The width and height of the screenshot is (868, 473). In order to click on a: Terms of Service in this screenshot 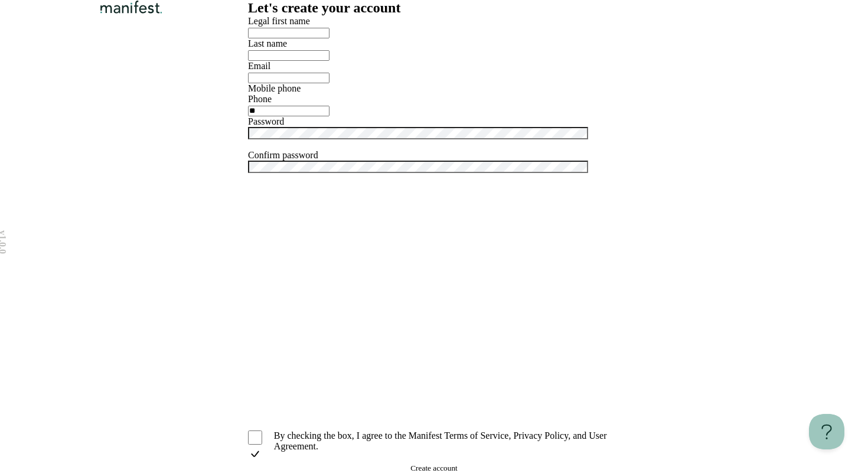, I will do `click(476, 435)`.